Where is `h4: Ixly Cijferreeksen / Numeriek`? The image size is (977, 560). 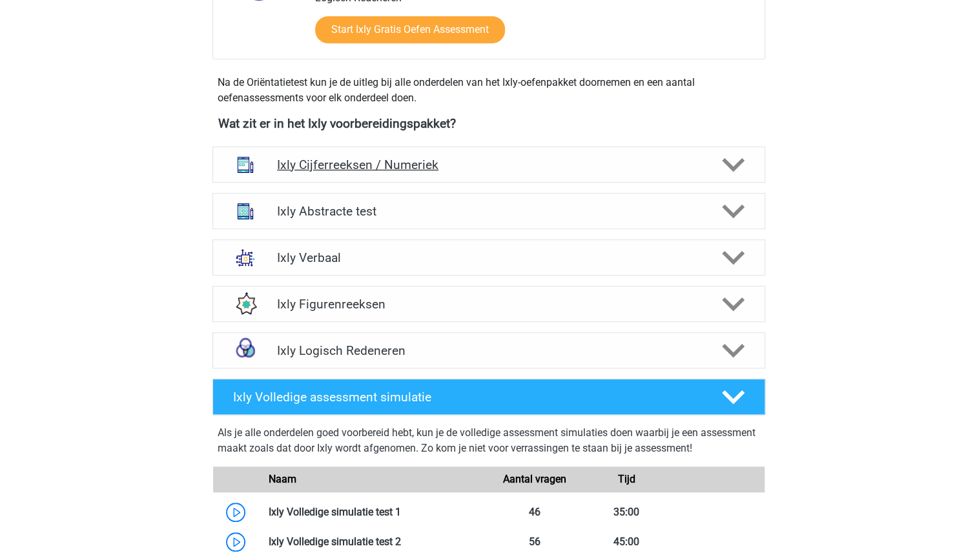 h4: Ixly Cijferreeksen / Numeriek is located at coordinates (488, 165).